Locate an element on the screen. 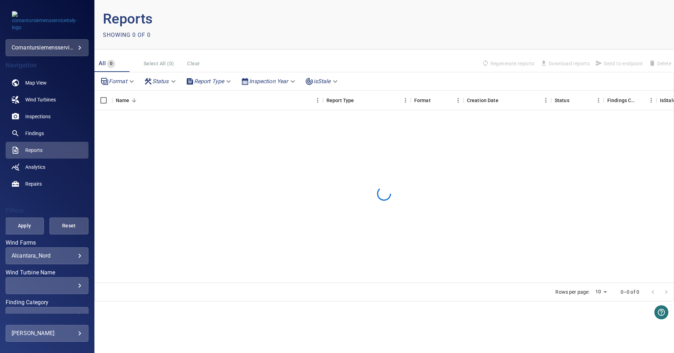 The width and height of the screenshot is (674, 353). h4: Navigation is located at coordinates (47, 65).